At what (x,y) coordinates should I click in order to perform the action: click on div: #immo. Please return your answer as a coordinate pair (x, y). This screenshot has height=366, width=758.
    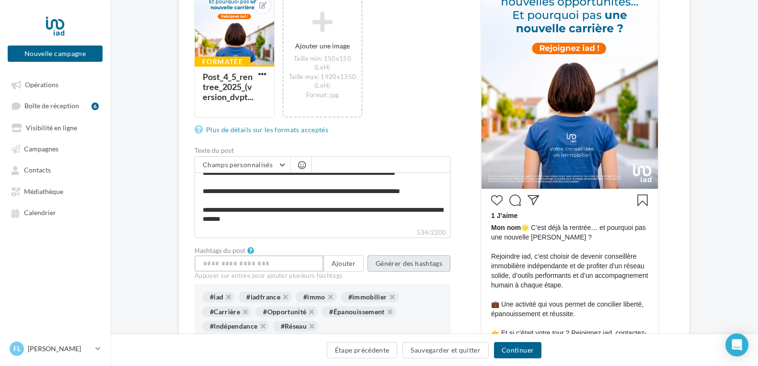
    Looking at the image, I should click on (316, 297).